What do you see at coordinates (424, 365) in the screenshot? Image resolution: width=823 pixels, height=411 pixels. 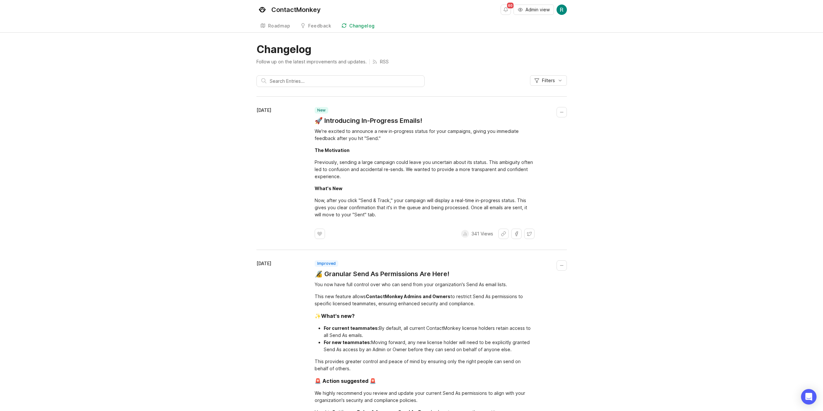 I see `div: This provides greater control and peace of mind by ensuring only the right people can send on beh...` at bounding box center [424, 365].